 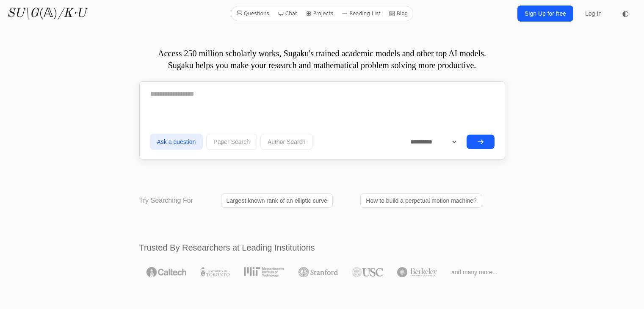 What do you see at coordinates (264, 272) in the screenshot?
I see `img: MIT` at bounding box center [264, 272].